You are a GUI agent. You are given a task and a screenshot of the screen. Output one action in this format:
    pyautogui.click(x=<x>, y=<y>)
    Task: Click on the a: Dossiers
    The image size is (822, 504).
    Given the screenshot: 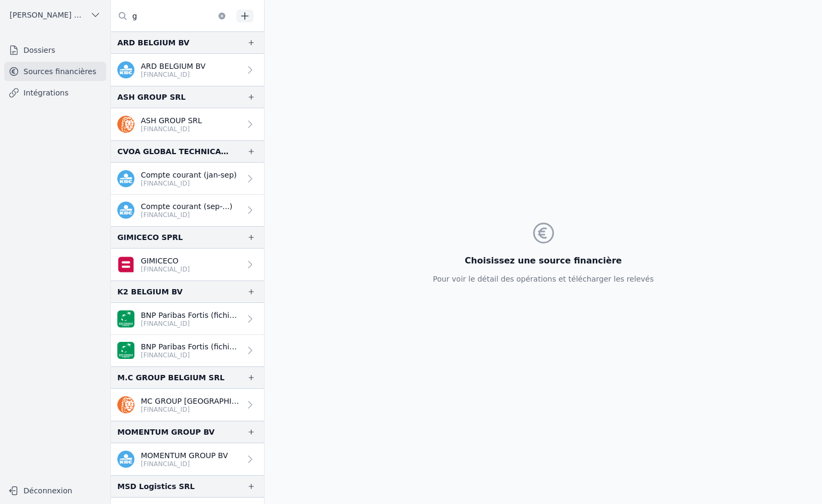 What is the action you would take?
    pyautogui.click(x=55, y=50)
    